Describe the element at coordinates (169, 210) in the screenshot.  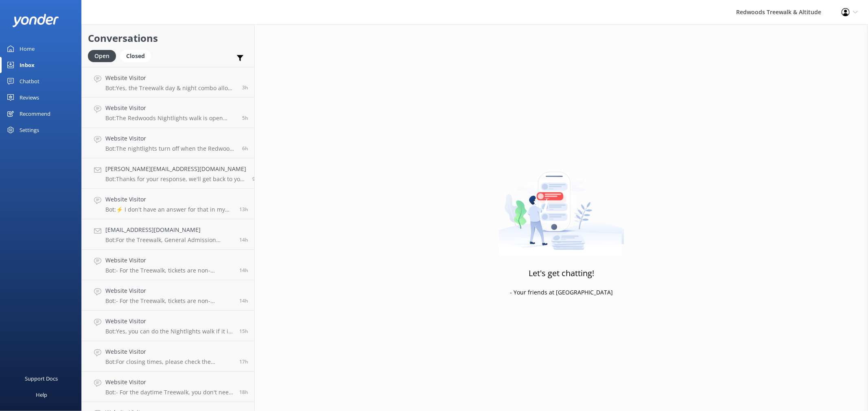
I see `p: Bot: ⚡ I don't have an answer for that in my knowledge base. Please try and rephrase your questio...` at that location.